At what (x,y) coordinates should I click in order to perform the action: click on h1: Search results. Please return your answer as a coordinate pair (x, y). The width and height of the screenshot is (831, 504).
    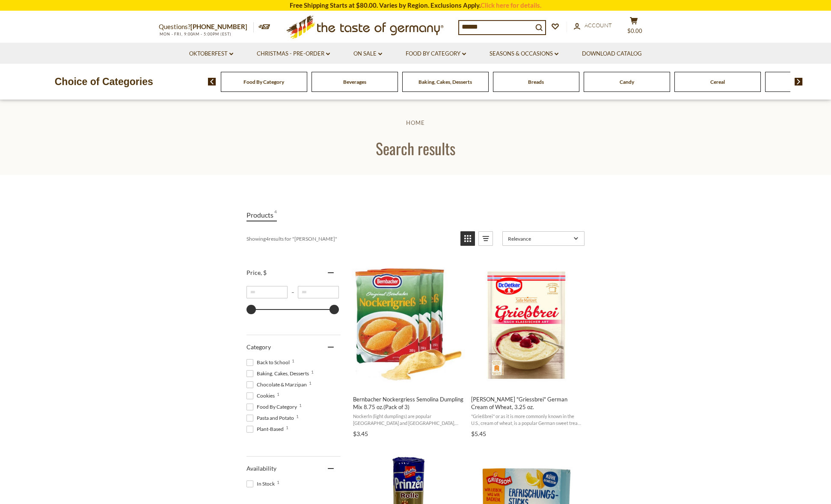
    Looking at the image, I should click on (415, 148).